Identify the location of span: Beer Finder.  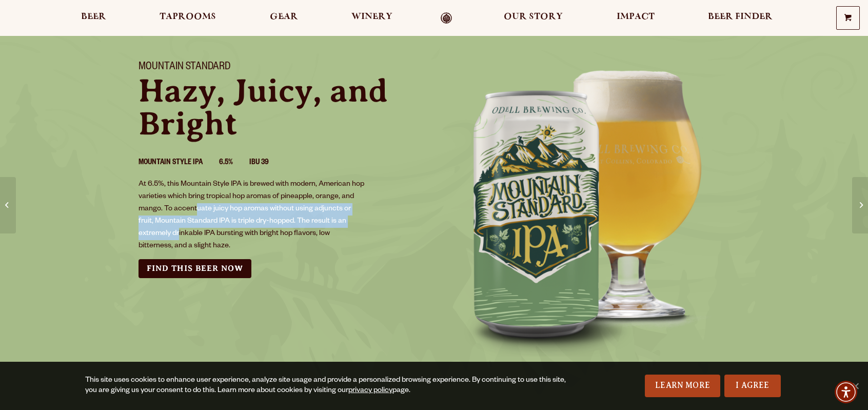
(740, 17).